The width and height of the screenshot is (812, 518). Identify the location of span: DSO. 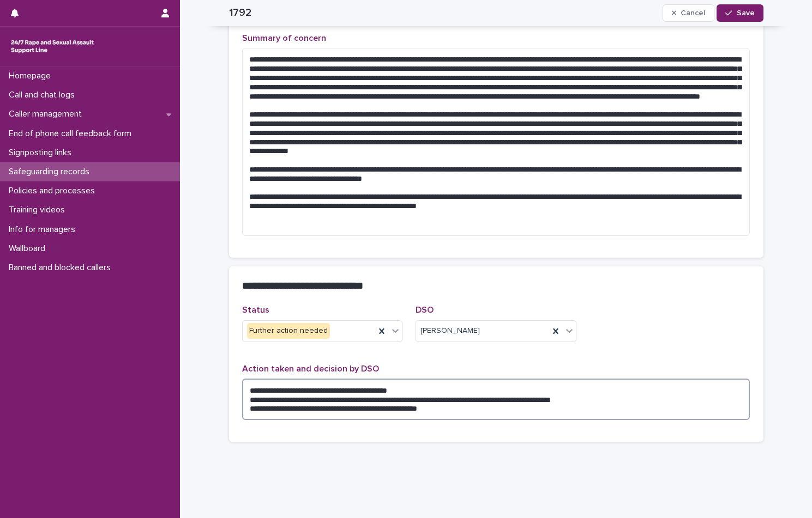
(425, 310).